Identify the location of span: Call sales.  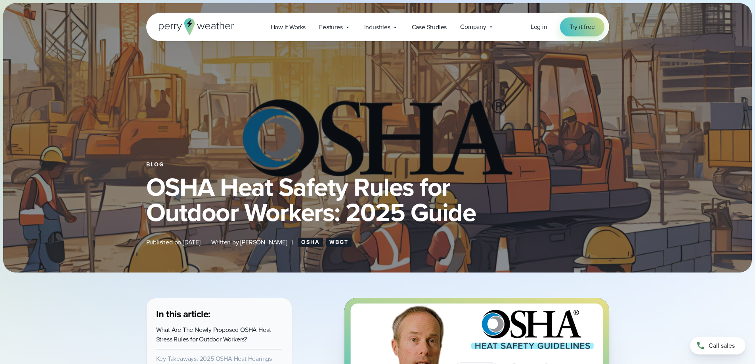
(722, 346).